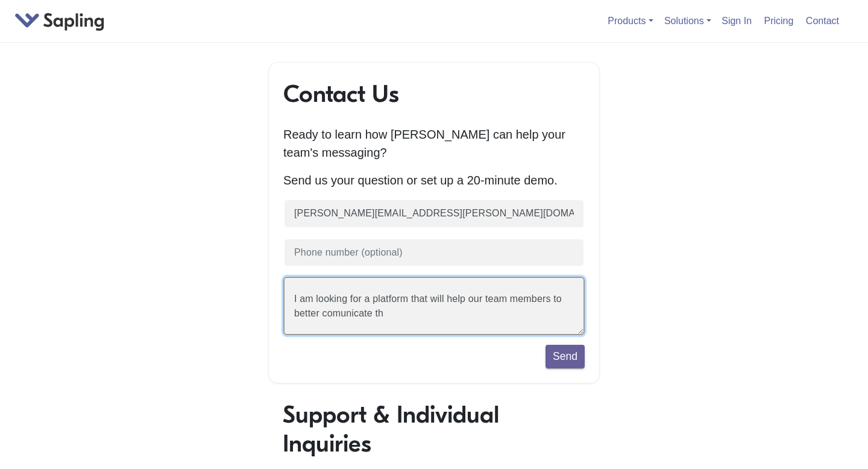  Describe the element at coordinates (630, 21) in the screenshot. I see `a: Products` at that location.